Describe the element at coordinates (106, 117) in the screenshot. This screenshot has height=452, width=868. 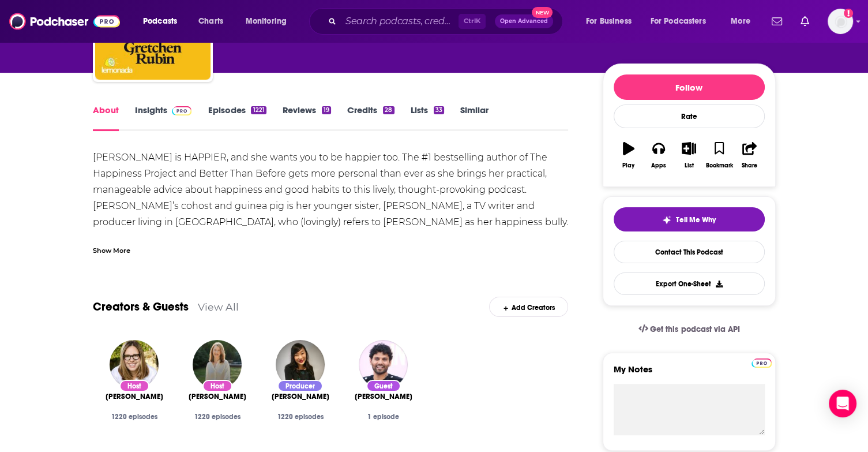
I see `a: About` at that location.